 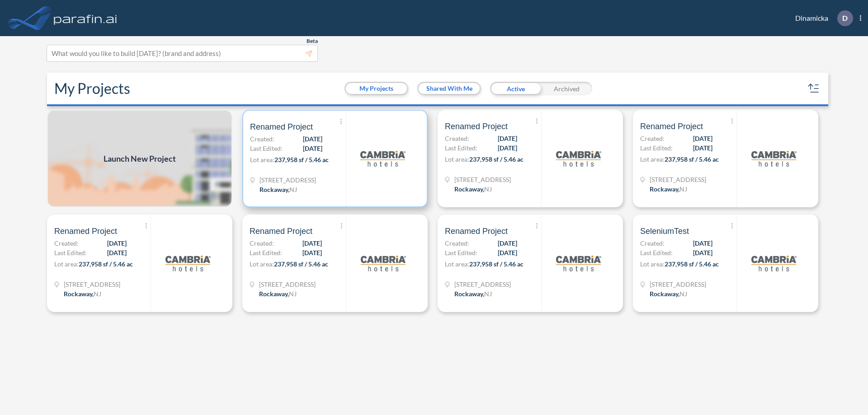 What do you see at coordinates (814, 88) in the screenshot?
I see `button: sort` at bounding box center [814, 88].